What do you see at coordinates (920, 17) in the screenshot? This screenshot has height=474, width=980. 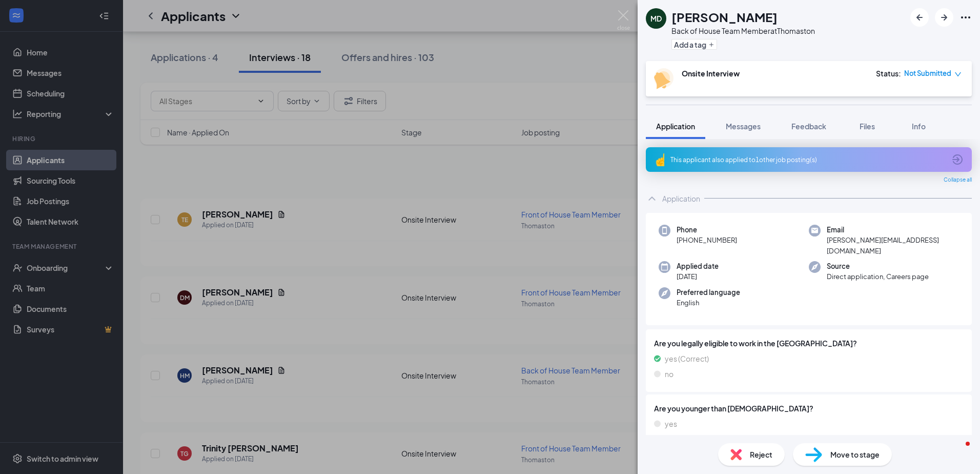 I see `button: ArrowLeftNew` at bounding box center [920, 17].